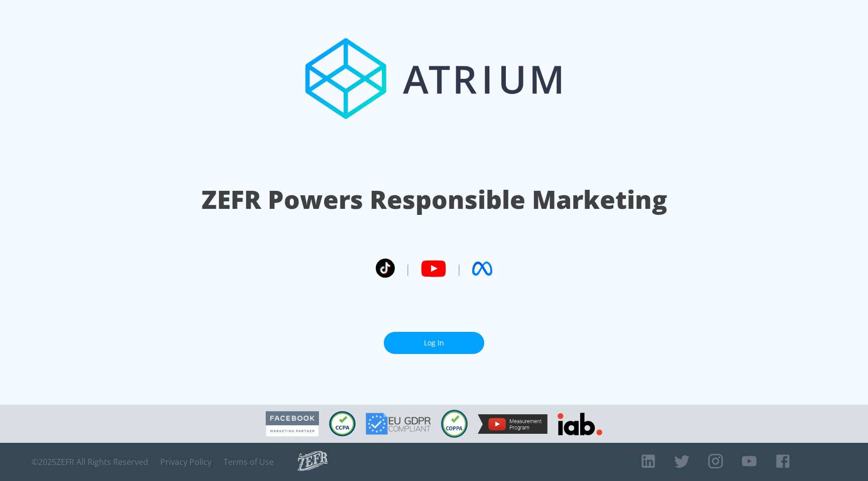 This screenshot has height=481, width=868. What do you see at coordinates (579, 423) in the screenshot?
I see `img: IAB` at bounding box center [579, 423].